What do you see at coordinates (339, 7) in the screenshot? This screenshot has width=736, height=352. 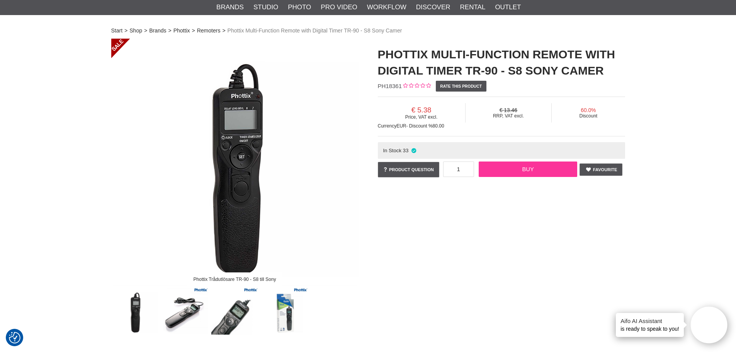 I see `a: Pro Video` at bounding box center [339, 7].